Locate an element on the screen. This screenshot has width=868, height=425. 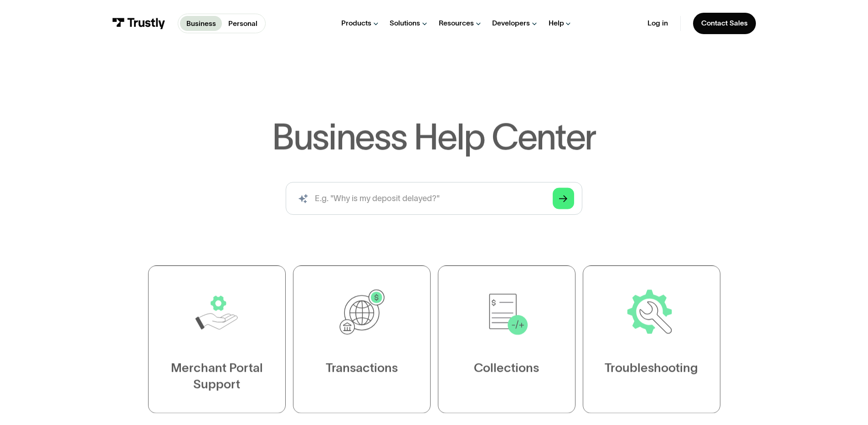
div: Resources is located at coordinates (456, 23).